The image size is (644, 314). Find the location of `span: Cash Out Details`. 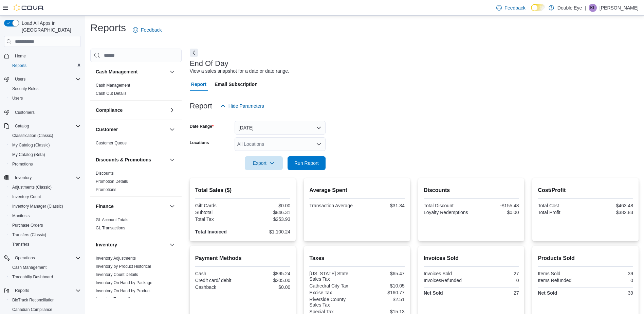

span: Cash Out Details is located at coordinates (111, 93).